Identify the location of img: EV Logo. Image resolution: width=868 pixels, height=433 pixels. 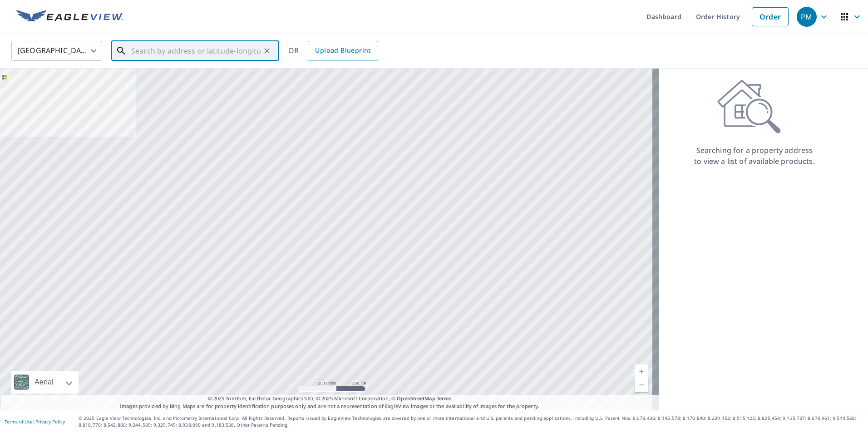
(70, 17).